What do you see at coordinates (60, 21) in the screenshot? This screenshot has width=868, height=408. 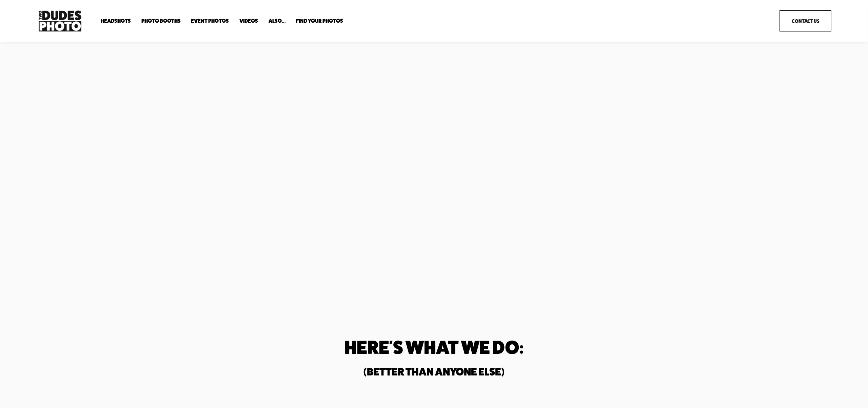 I see `img: Two Dudes Photo | Headshots, Portraits &amp; Photo Booths` at bounding box center [60, 21].